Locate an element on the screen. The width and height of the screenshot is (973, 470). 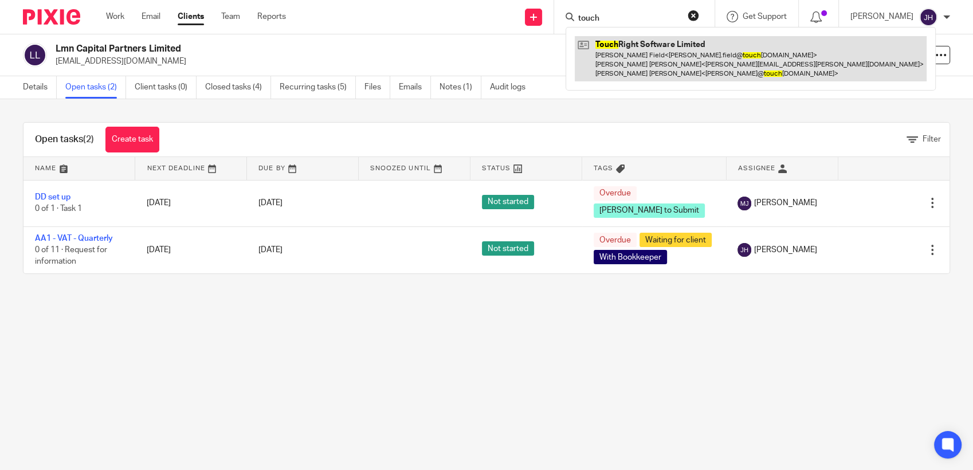
a: Team is located at coordinates (230, 17).